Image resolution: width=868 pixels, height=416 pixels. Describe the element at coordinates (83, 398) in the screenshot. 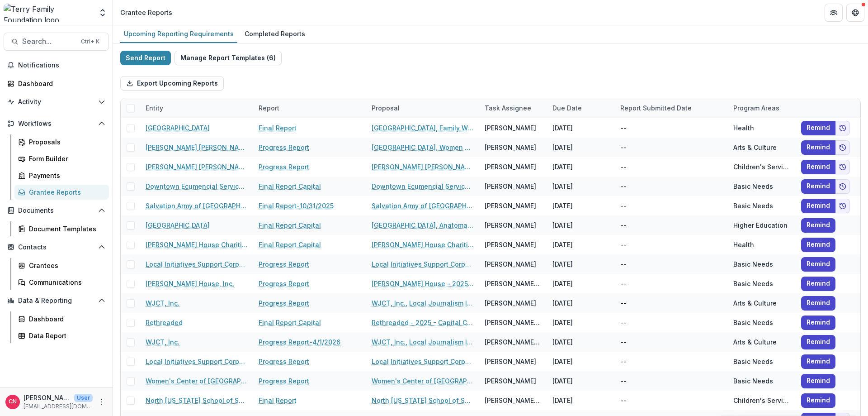

I see `p: User` at that location.